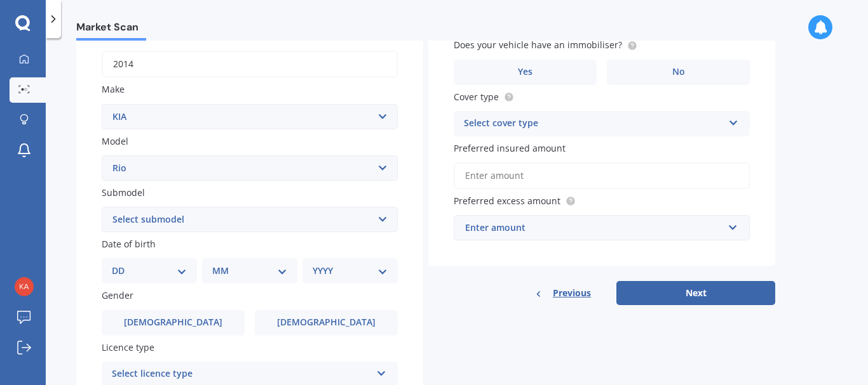  What do you see at coordinates (111, 29) in the screenshot?
I see `span: Market Scan` at bounding box center [111, 29].